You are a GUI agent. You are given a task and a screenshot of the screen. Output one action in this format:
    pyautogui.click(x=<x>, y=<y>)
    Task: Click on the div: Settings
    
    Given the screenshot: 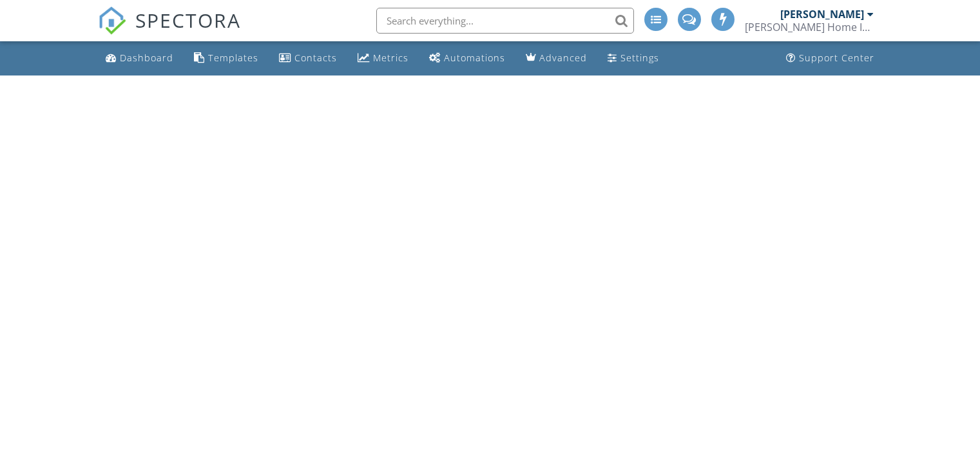 What is the action you would take?
    pyautogui.click(x=640, y=57)
    